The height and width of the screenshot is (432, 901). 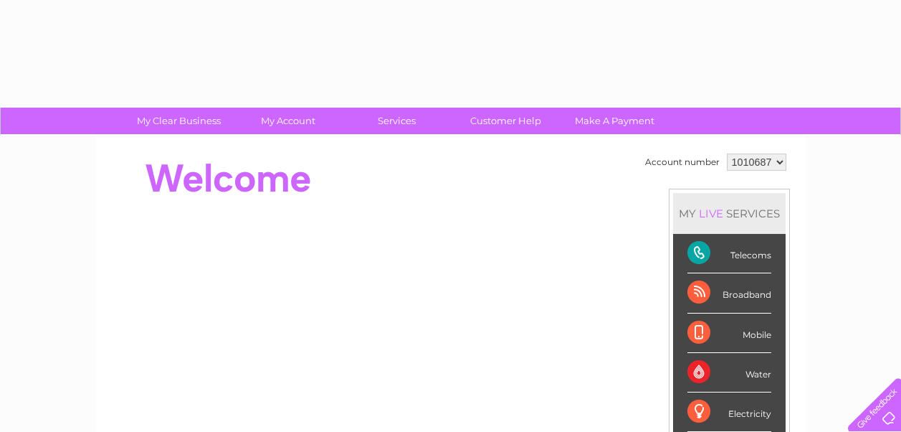 What do you see at coordinates (729, 372) in the screenshot?
I see `div: Water` at bounding box center [729, 372].